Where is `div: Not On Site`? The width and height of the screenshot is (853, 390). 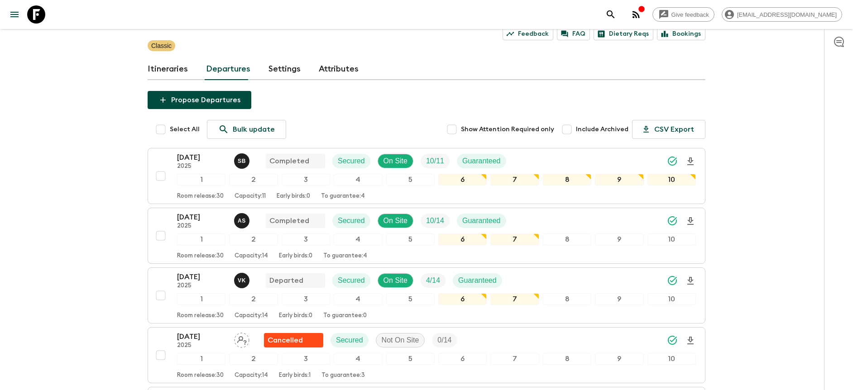 div: Not On Site is located at coordinates (400, 340).